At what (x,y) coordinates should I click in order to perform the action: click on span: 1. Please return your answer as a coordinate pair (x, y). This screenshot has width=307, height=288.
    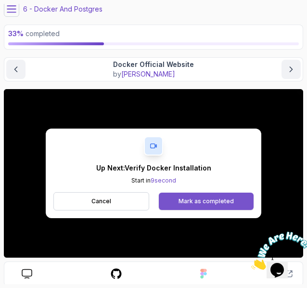
    Looking at the image, I should click on (6, 8).